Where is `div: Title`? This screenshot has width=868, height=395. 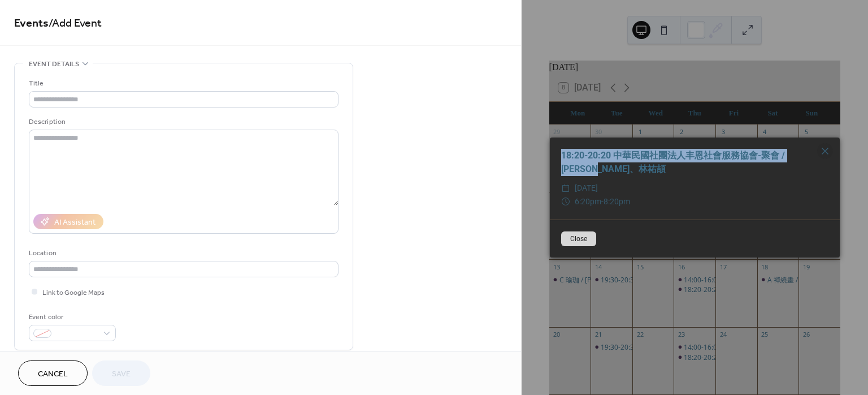 div: Title is located at coordinates (183, 83).